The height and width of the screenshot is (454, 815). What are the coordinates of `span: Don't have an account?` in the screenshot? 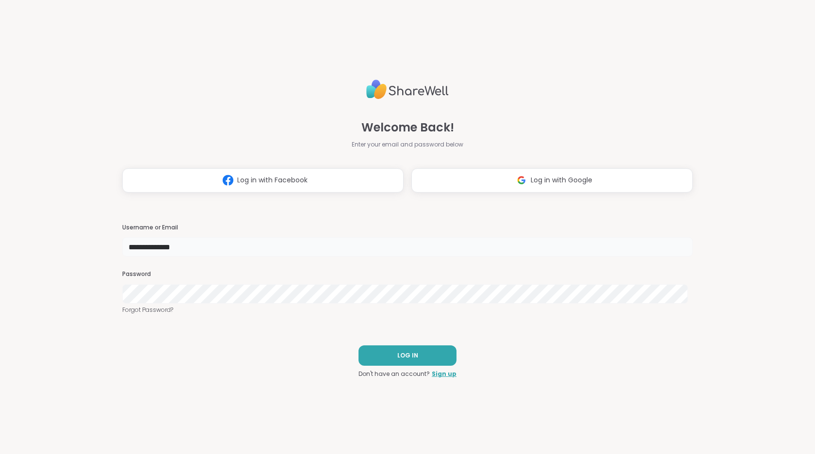 It's located at (394, 374).